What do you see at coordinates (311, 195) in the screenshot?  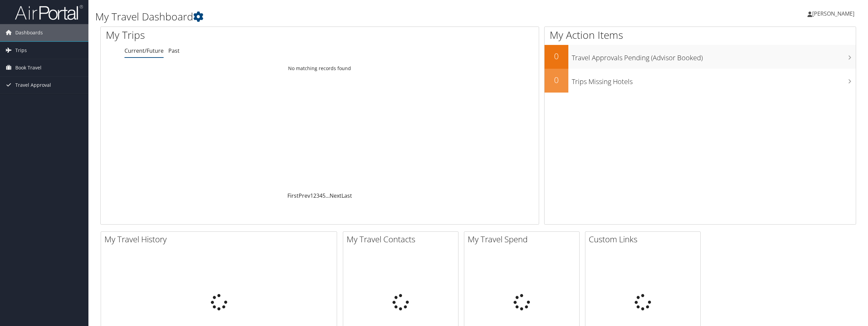 I see `a: 1` at bounding box center [311, 195].